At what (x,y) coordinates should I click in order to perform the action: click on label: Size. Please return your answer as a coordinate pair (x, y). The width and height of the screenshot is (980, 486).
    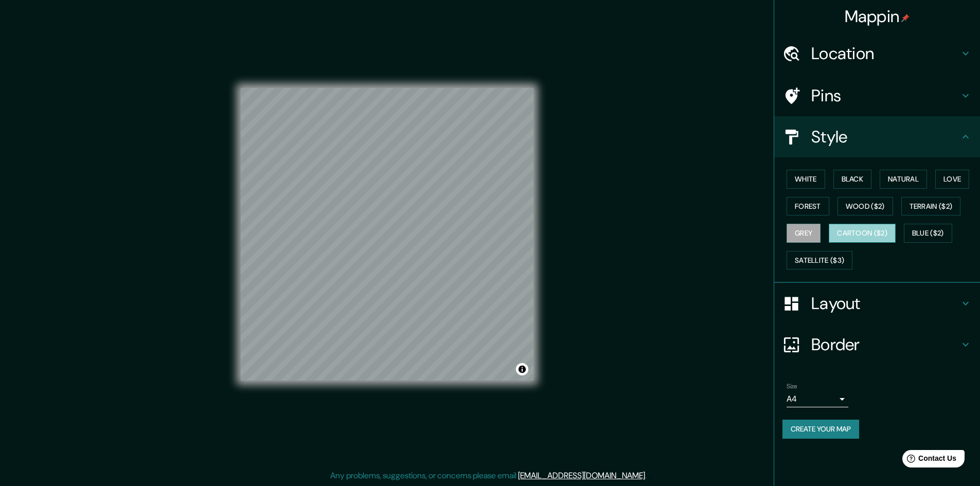
    Looking at the image, I should click on (792, 386).